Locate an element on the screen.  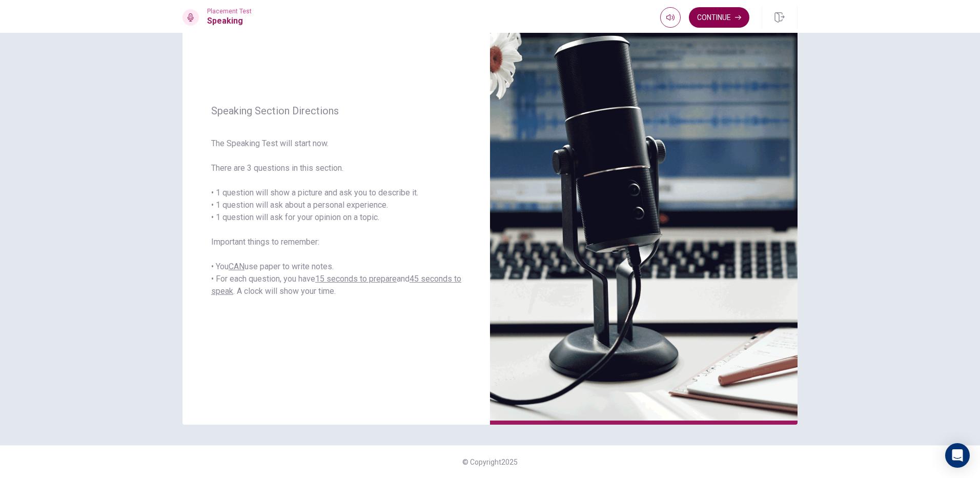
span: The Speaking Test will start now. There are 3 questions in this section. • 1 question will show a... is located at coordinates (337, 217).